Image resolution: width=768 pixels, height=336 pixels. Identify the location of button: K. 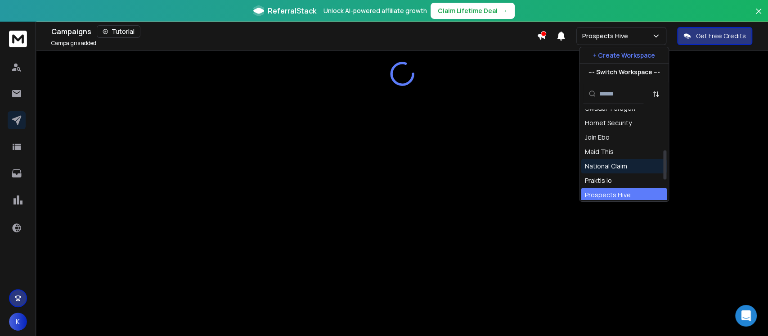
(18, 321).